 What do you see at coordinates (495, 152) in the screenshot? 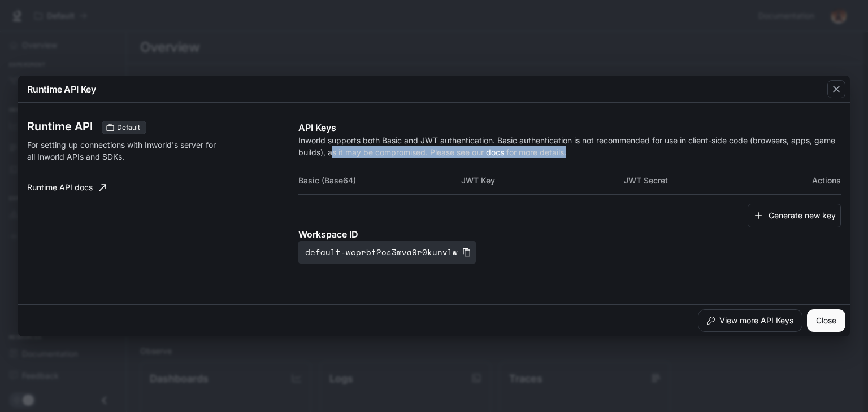
I see `a: docs` at bounding box center [495, 152].